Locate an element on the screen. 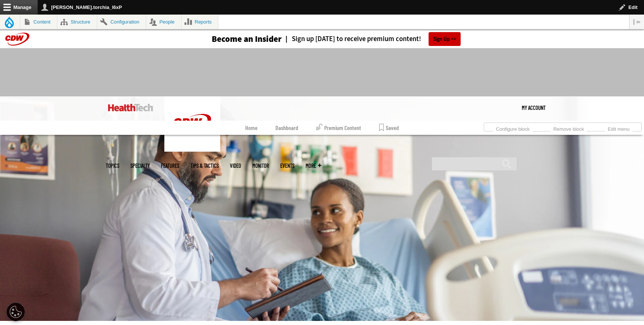 The image size is (644, 325). a: Configuration is located at coordinates (121, 22).